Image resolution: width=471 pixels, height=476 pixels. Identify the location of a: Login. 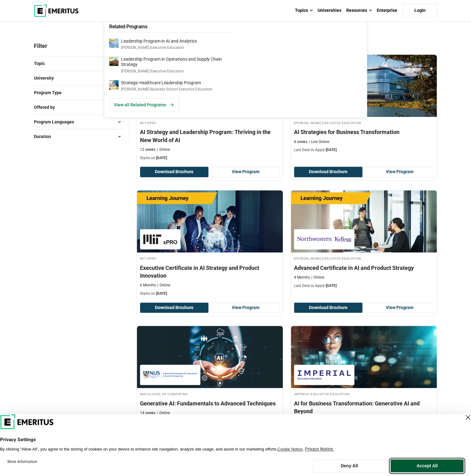
(420, 11).